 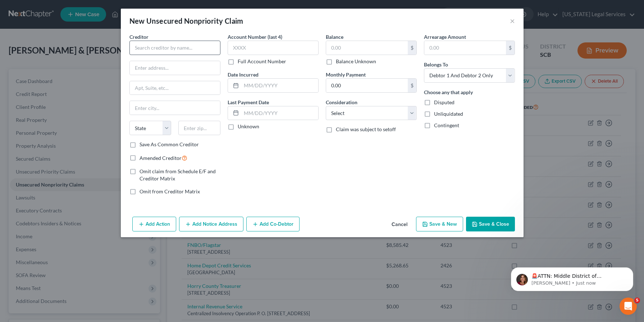 I want to click on input: Enter address..., so click(x=175, y=68).